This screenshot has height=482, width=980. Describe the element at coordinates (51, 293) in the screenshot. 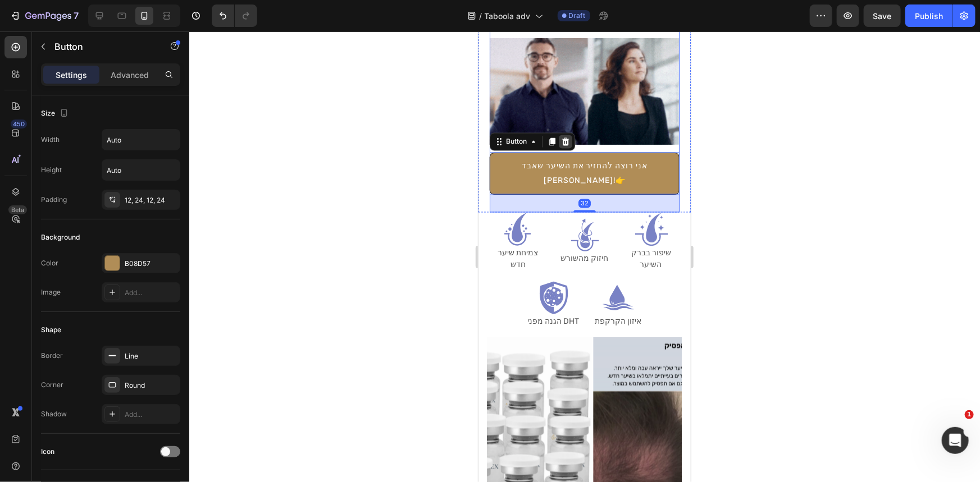

I see `div: Image` at that location.